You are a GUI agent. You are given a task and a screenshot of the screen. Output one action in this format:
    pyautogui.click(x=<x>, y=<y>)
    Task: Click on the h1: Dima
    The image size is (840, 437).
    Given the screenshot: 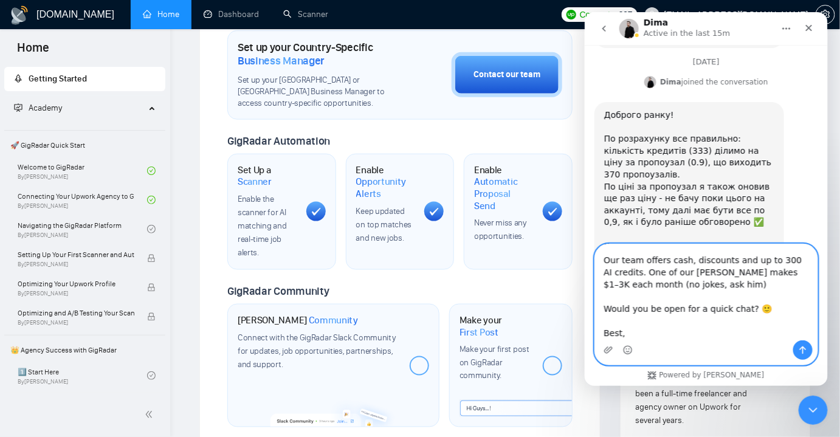 What is the action you would take?
    pyautogui.click(x=71, y=10)
    